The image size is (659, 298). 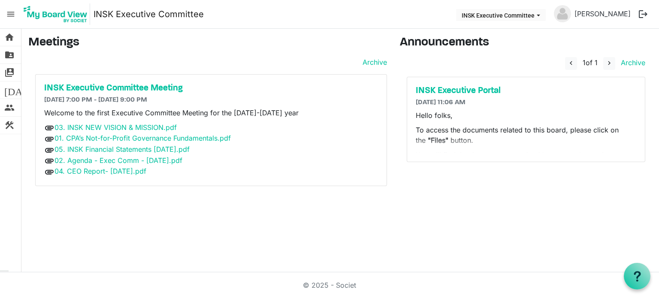 What do you see at coordinates (329, 285) in the screenshot?
I see `a: © 2025 - Societ` at bounding box center [329, 285].